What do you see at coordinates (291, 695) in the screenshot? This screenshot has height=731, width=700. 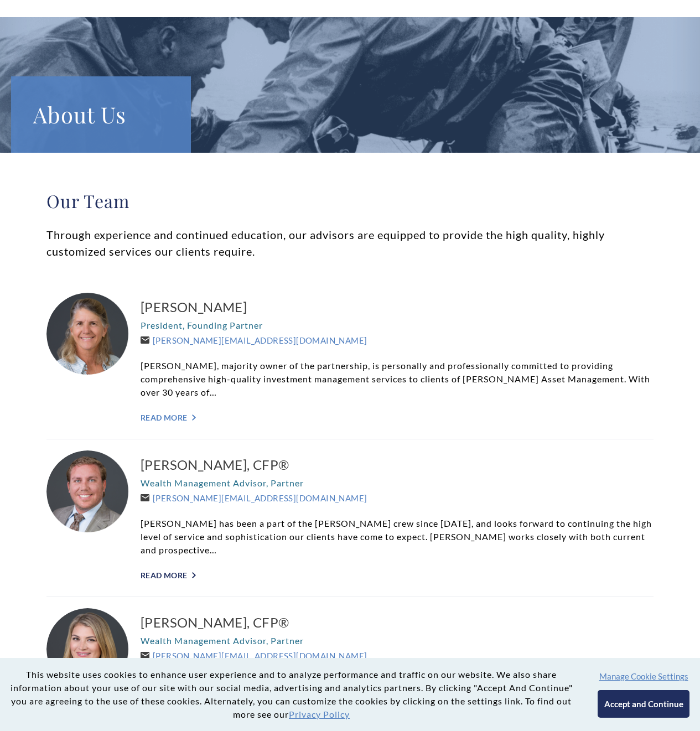 I see `p: This website uses cookies to enhance user experience and to analyze performance and traffic on ou...` at bounding box center [291, 695].